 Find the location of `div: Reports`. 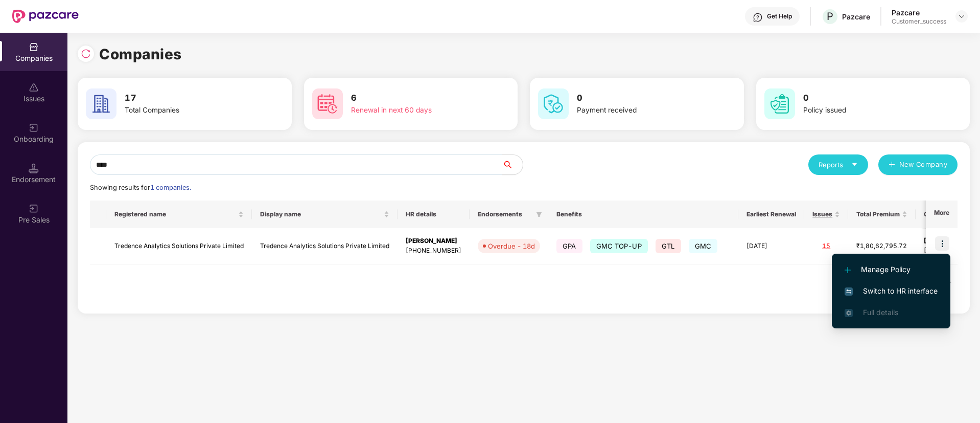

div: Reports is located at coordinates (839, 165).